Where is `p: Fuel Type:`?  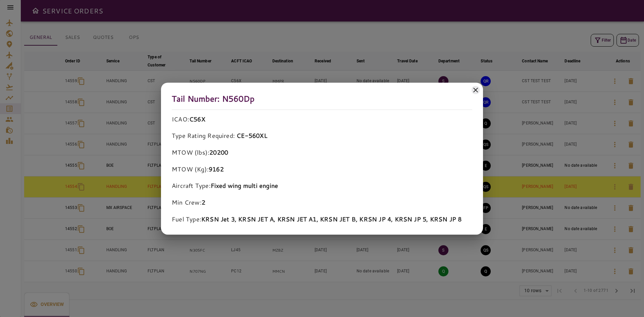
p: Fuel Type: is located at coordinates (322, 219).